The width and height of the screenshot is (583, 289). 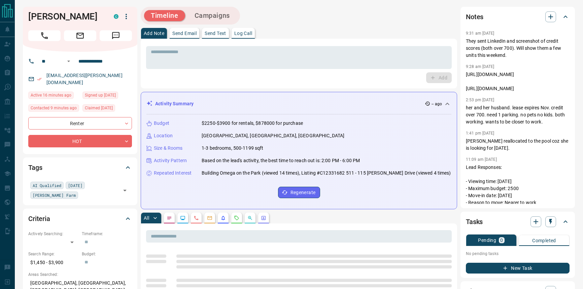 What do you see at coordinates (518, 254) in the screenshot?
I see `p: No pending tasks` at bounding box center [518, 254].